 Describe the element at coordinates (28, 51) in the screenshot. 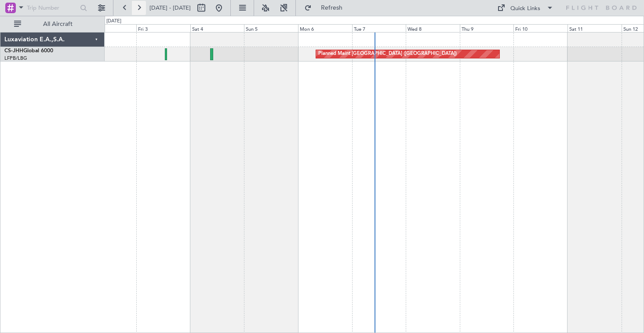

I see `a: CS-JHHGlobal 6000` at that location.